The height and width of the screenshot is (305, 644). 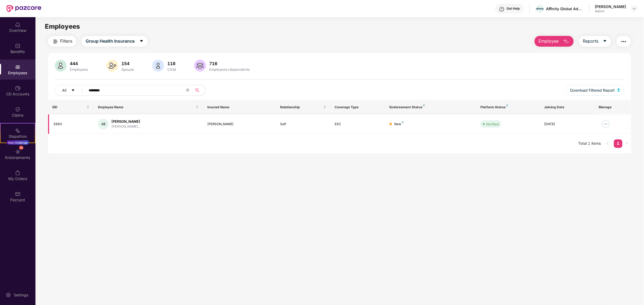 What do you see at coordinates (66, 41) in the screenshot?
I see `span: Filters` at bounding box center [66, 41].